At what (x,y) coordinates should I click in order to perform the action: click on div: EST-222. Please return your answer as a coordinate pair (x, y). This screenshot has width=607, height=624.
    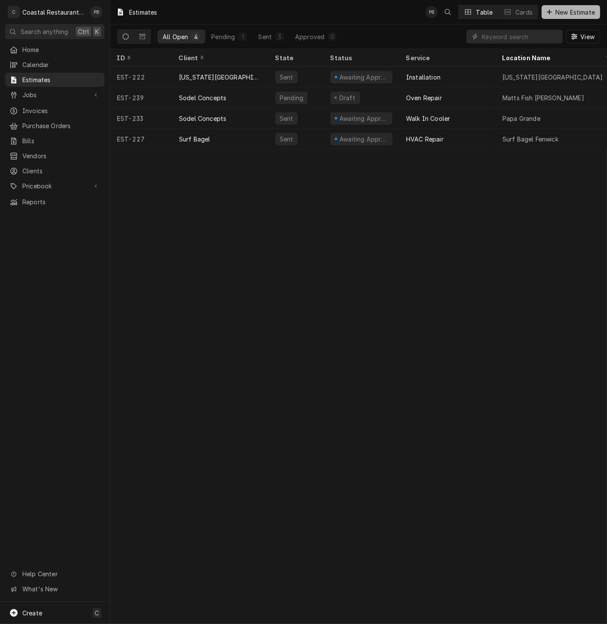
    Looking at the image, I should click on (141, 77).